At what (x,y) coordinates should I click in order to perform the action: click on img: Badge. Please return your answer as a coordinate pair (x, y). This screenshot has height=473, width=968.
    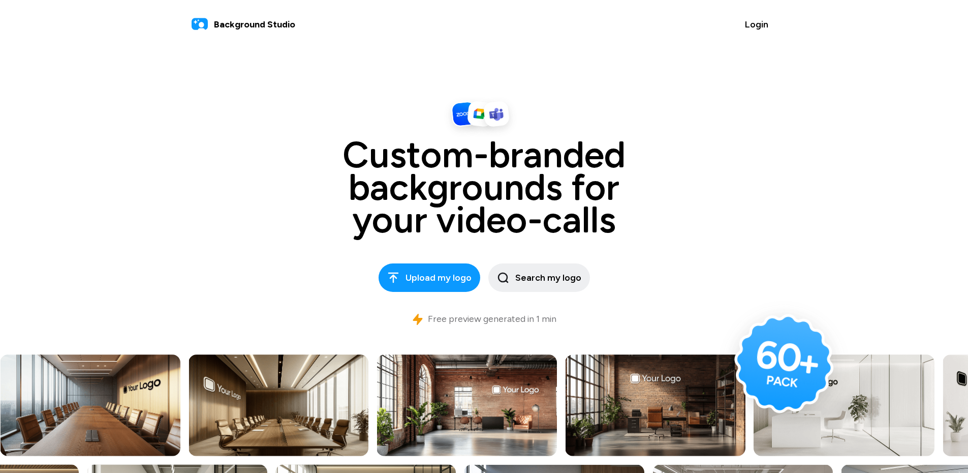
    Looking at the image, I should click on (784, 363).